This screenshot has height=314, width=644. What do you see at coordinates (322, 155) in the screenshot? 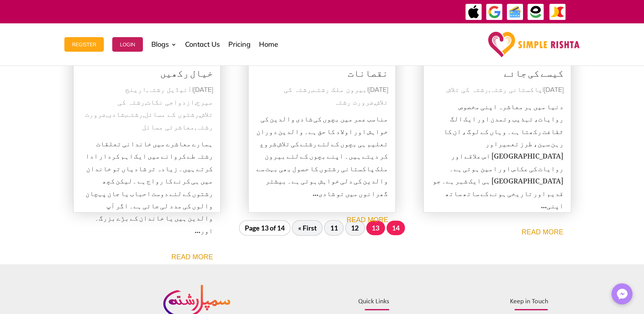
I see `p: مناسب عمر میں بچوں کی شادی والدین کی خواہش اور اولاد کا حق ہے۔ والدین دوران تعلیم ہی بچوں کے لئے ...` at bounding box center [322, 155].